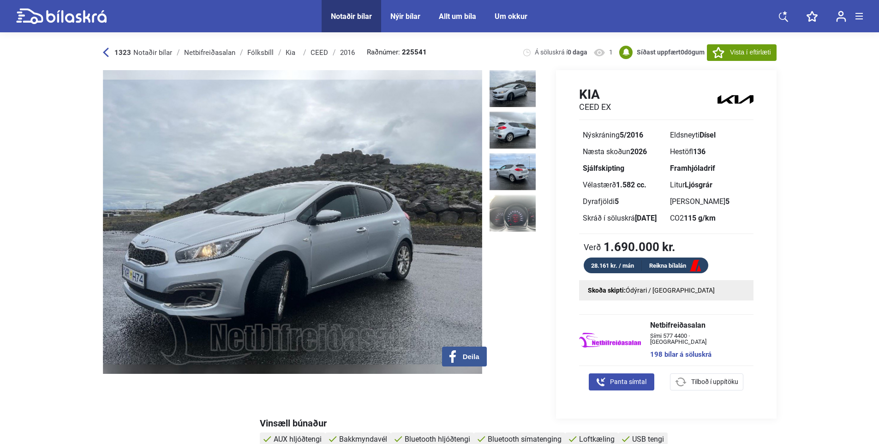 Image resolution: width=879 pixels, height=444 pixels. I want to click on span: 0, so click(682, 52).